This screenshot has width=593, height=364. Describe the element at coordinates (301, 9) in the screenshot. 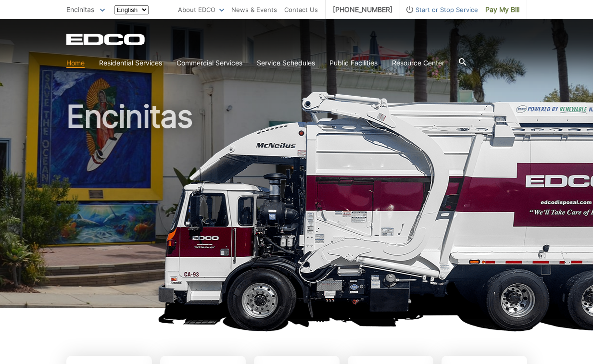

I see `a: Contact Us` at that location.